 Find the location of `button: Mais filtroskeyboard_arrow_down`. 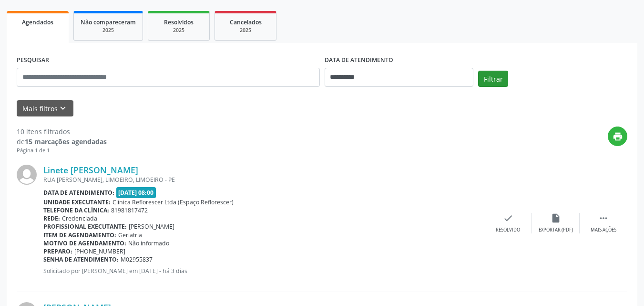

button: Mais filtroskeyboard_arrow_down is located at coordinates (45, 109).